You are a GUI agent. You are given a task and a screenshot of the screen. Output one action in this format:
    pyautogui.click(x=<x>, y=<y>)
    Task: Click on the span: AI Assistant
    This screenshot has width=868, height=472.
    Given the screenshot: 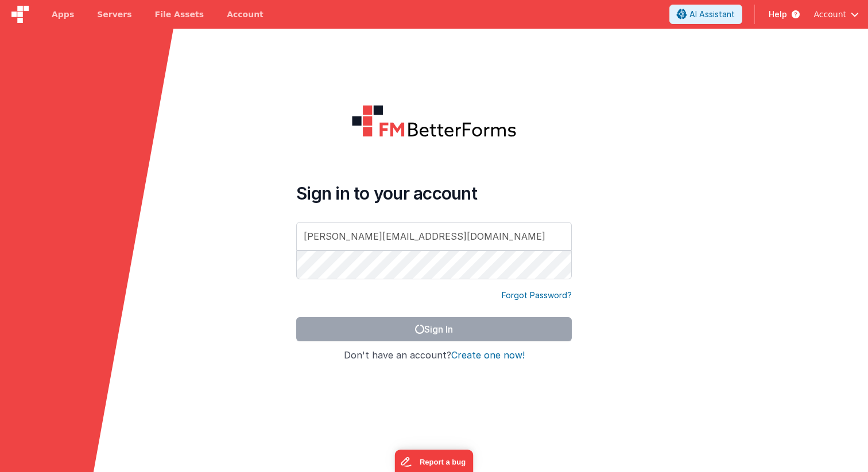 What is the action you would take?
    pyautogui.click(x=712, y=14)
    